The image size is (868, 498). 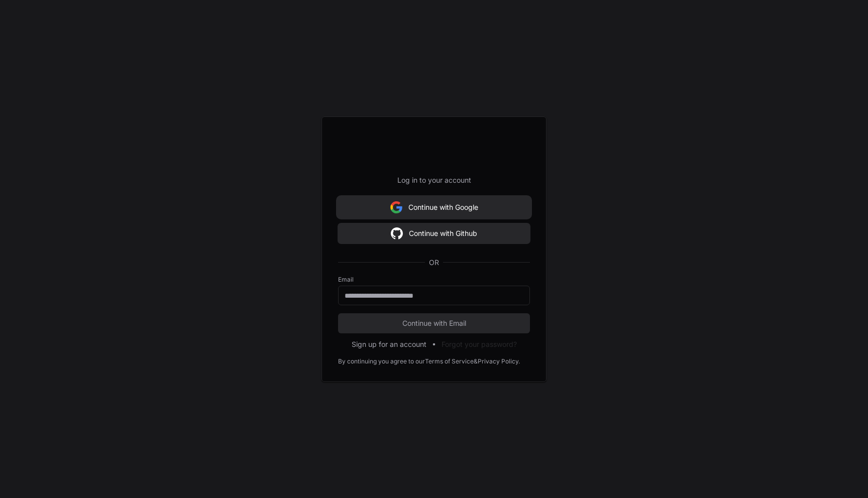 What do you see at coordinates (434, 323) in the screenshot?
I see `span: Continue with Email` at bounding box center [434, 323].